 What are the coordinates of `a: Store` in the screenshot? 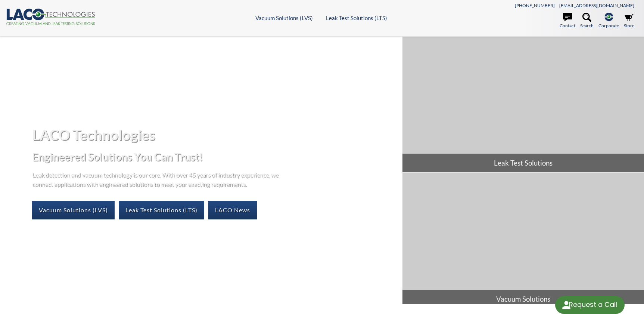 It's located at (629, 21).